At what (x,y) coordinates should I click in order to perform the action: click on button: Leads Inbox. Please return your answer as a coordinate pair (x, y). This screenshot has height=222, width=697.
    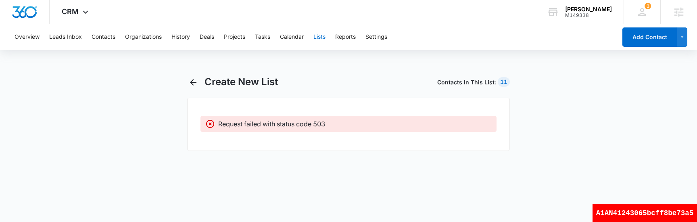
    Looking at the image, I should click on (65, 37).